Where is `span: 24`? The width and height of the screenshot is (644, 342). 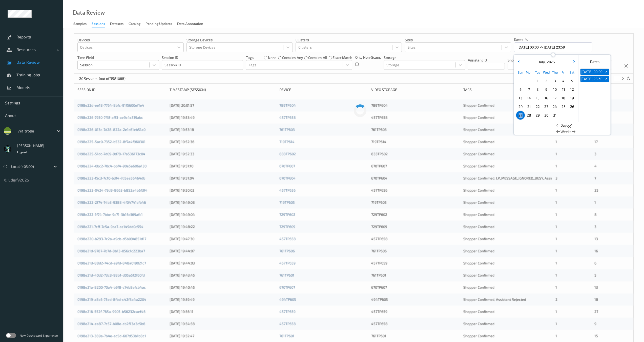 span: 24 is located at coordinates (555, 107).